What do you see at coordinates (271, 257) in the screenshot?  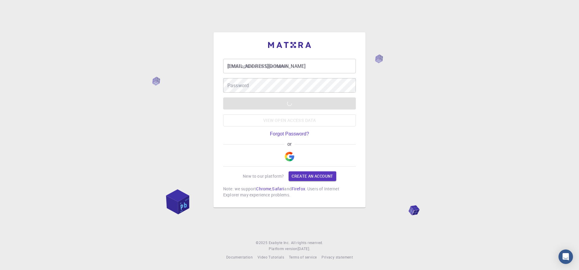 I see `span: Video Tutorials` at bounding box center [271, 257].